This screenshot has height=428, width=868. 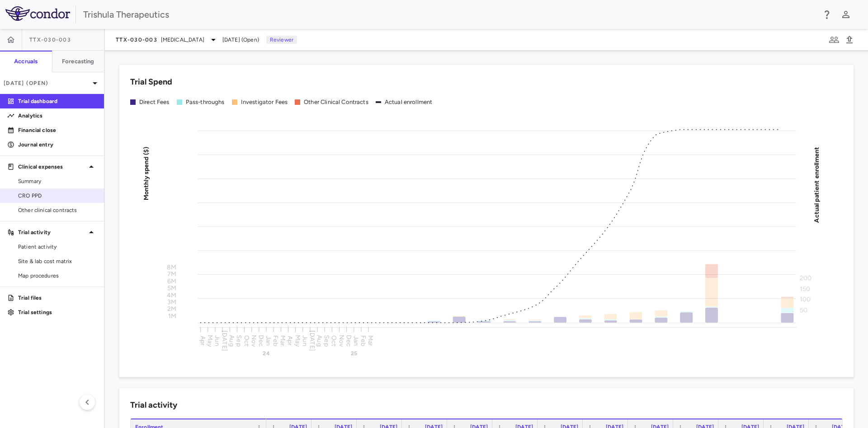 What do you see at coordinates (58, 247) in the screenshot?
I see `span: Patient activity` at bounding box center [58, 247].